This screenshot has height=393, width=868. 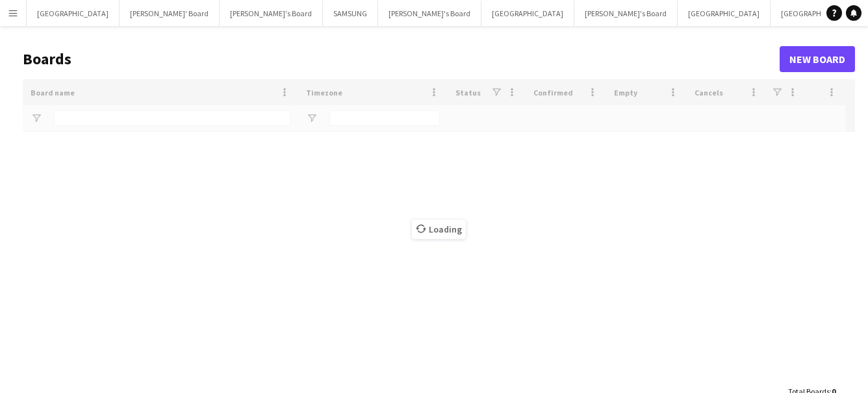 I want to click on a: New Board, so click(x=817, y=59).